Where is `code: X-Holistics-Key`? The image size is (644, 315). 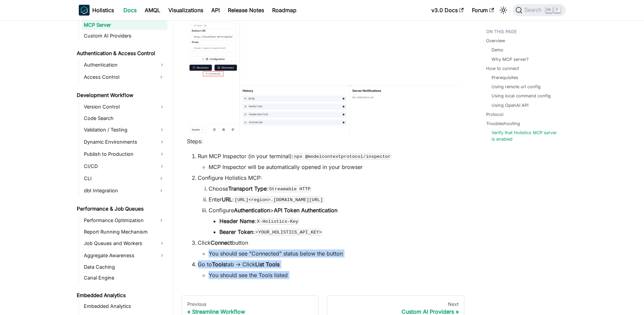 code: X-Holistics-Key is located at coordinates (278, 221).